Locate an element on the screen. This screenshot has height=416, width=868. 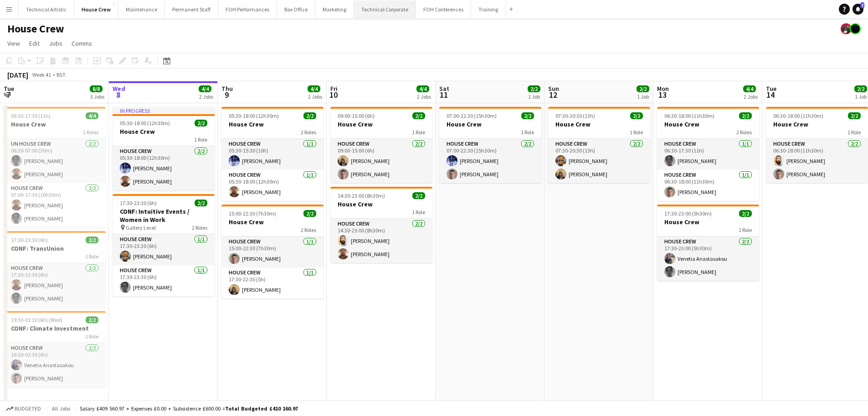
app-user-avatar: Gabrielle Barr is located at coordinates (855, 29).